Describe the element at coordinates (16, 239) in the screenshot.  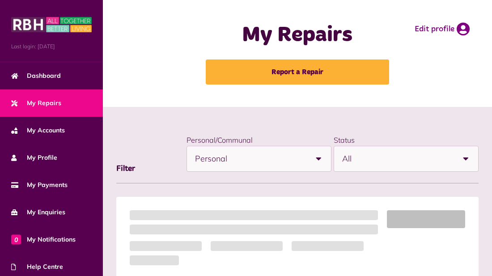
I see `span: 0` at that location.